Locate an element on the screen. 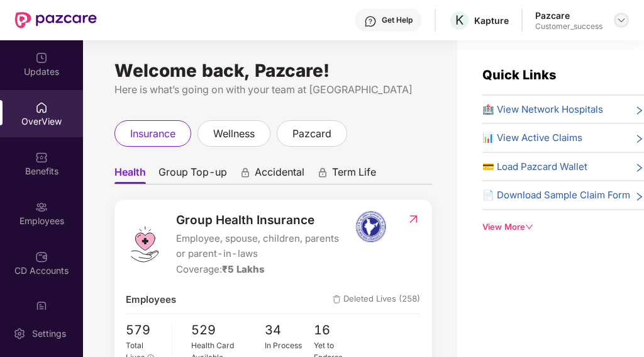 The height and width of the screenshot is (357, 644). span: 16 is located at coordinates (339, 330).